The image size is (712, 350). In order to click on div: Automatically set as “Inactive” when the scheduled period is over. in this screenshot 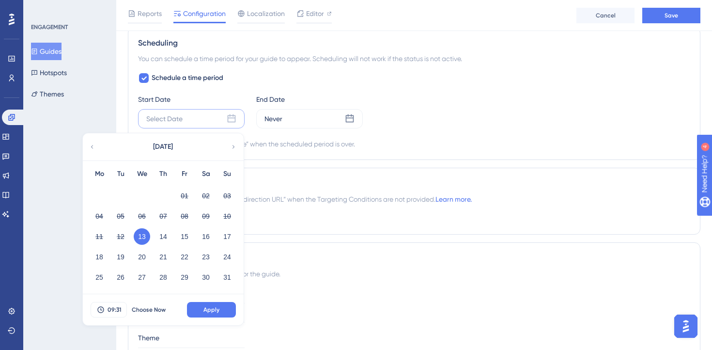, I will do `click(255, 144)`.